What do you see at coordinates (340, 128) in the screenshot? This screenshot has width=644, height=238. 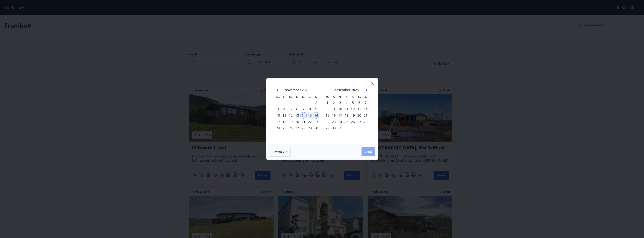 I see `td: Choose miðvikudagur, 31. desember 2025 as your check-in date. It’s available.` at bounding box center [340, 128].